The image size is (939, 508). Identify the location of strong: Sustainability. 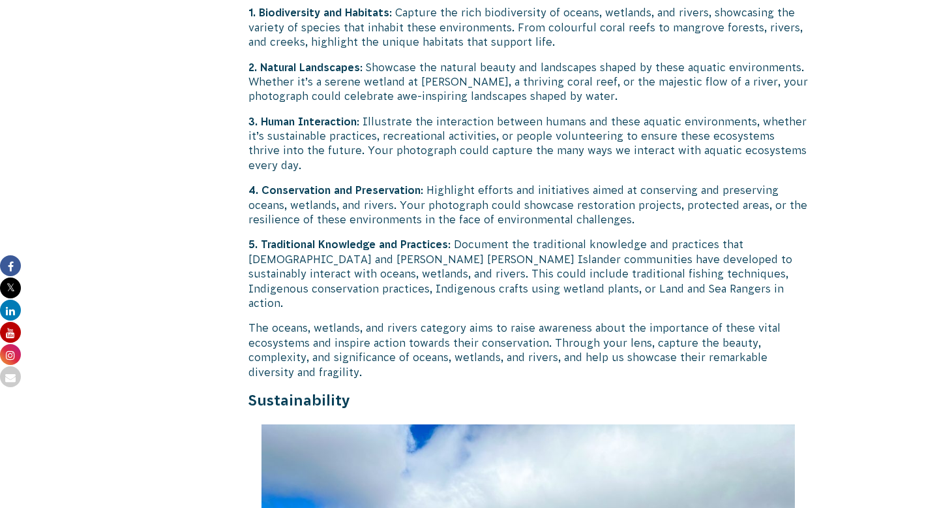
(299, 400).